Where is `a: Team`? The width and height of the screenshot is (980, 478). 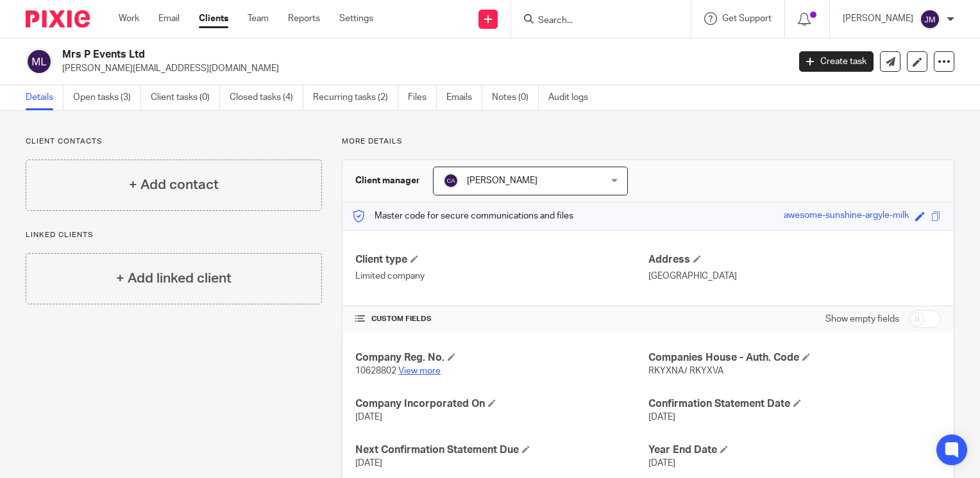 a: Team is located at coordinates (257, 19).